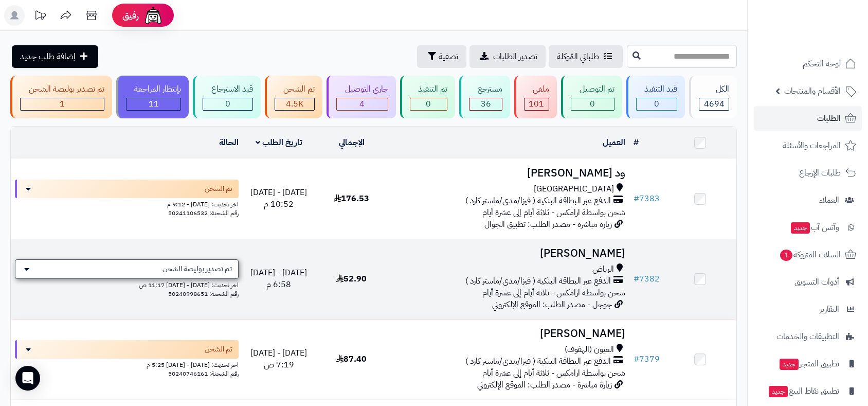  I want to click on button: تصفية, so click(441, 57).